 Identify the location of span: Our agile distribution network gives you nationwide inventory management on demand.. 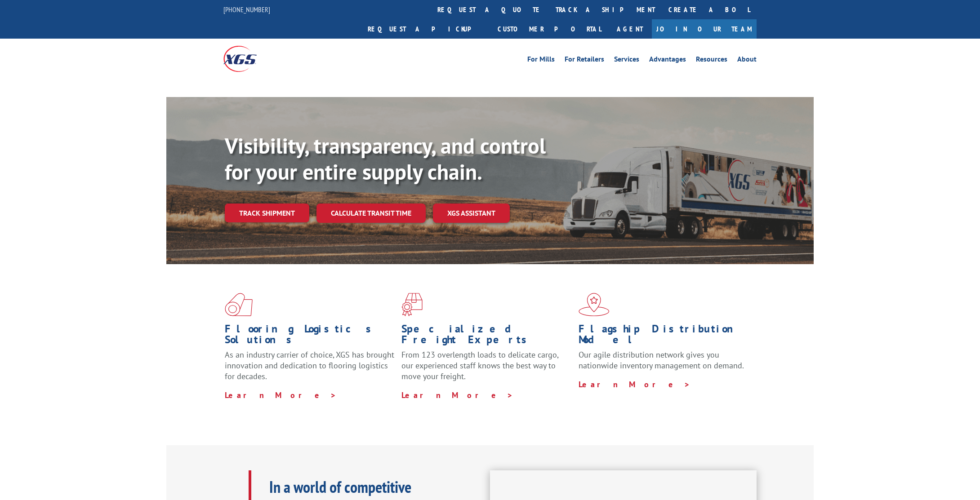
(661, 359).